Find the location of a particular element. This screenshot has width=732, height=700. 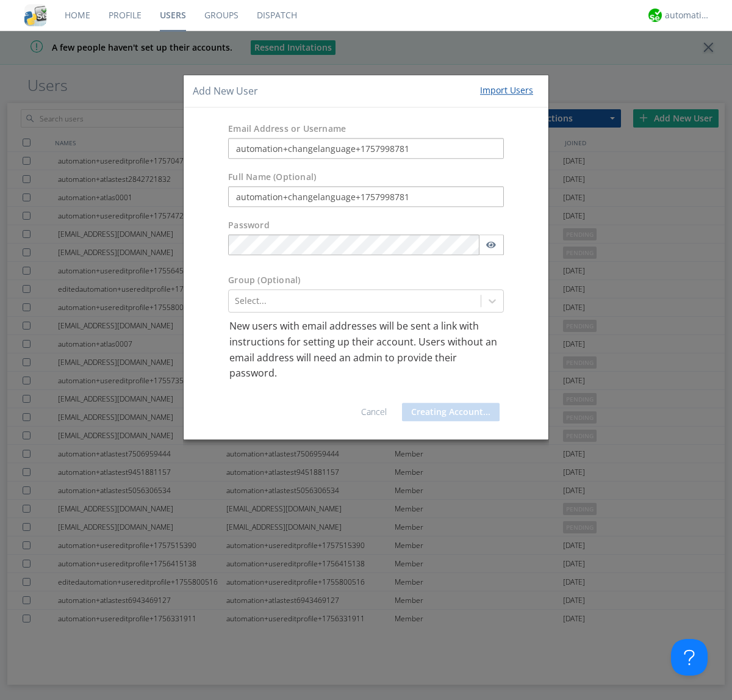

label: Group (Optional) is located at coordinates (264, 281).